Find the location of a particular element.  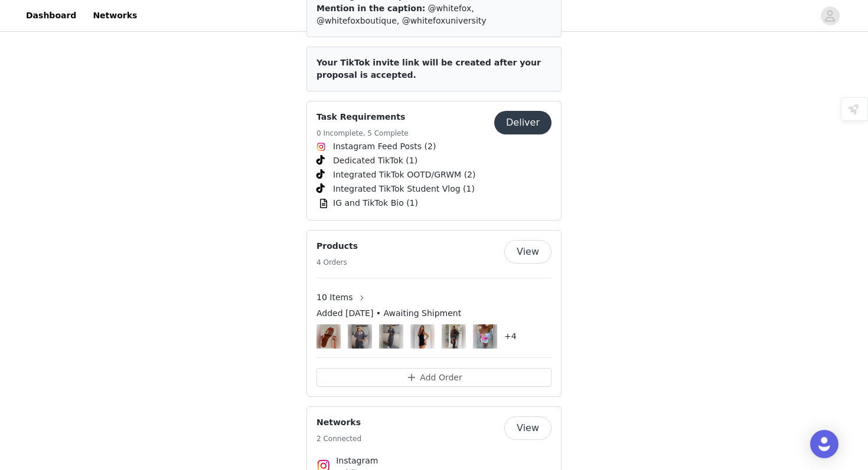

h4: Instagram is located at coordinates (434, 461).